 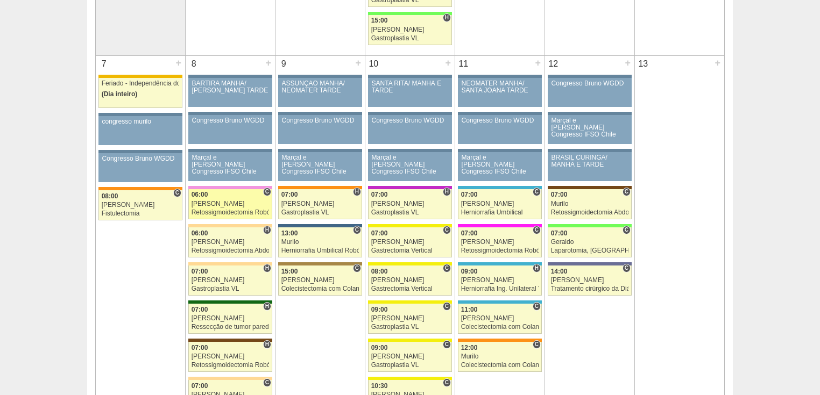 I want to click on div: Key: Santa Maria, so click(x=230, y=302).